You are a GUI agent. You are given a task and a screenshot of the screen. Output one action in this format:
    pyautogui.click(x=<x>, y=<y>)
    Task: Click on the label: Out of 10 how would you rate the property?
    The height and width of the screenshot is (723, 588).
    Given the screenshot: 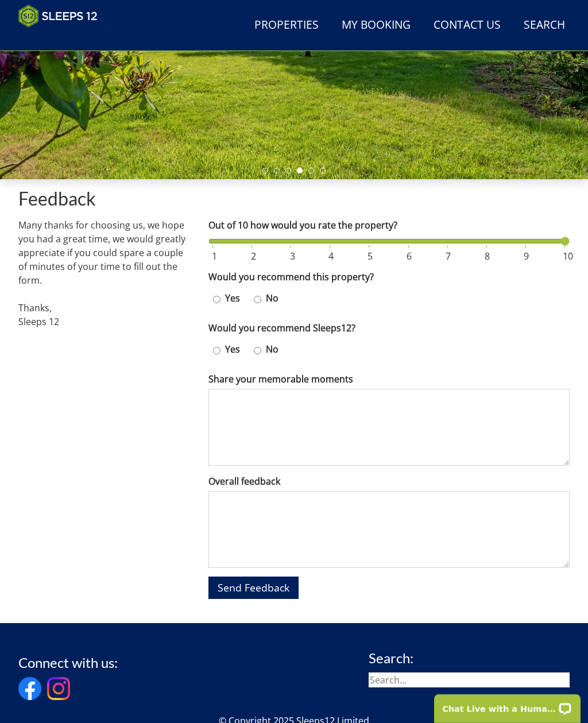 What is the action you would take?
    pyautogui.click(x=389, y=225)
    